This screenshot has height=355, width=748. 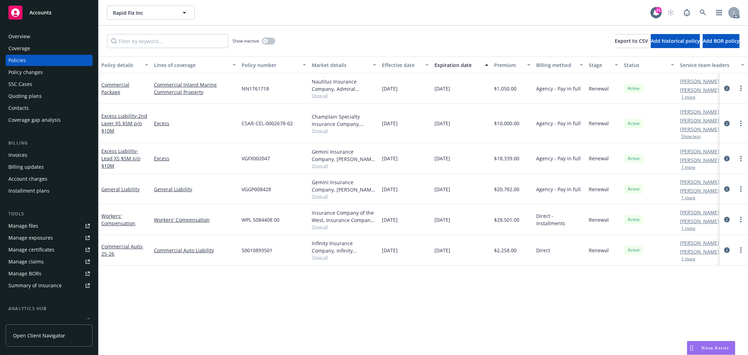 What do you see at coordinates (604, 65) in the screenshot?
I see `button: Stage` at bounding box center [604, 65].